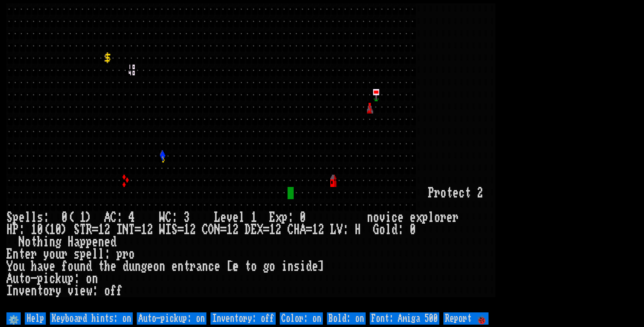 This screenshot has height=327, width=644. Describe the element at coordinates (199, 266) in the screenshot. I see `div: a` at that location.